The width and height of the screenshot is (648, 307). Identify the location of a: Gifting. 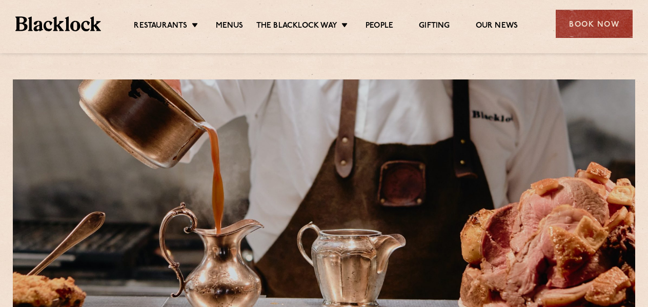
(434, 27).